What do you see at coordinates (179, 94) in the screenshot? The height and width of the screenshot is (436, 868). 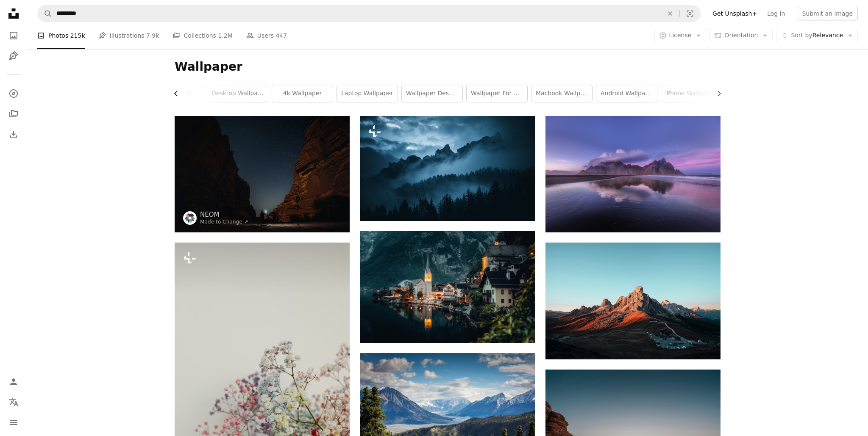 I see `button: scroll list to the left` at bounding box center [179, 94].